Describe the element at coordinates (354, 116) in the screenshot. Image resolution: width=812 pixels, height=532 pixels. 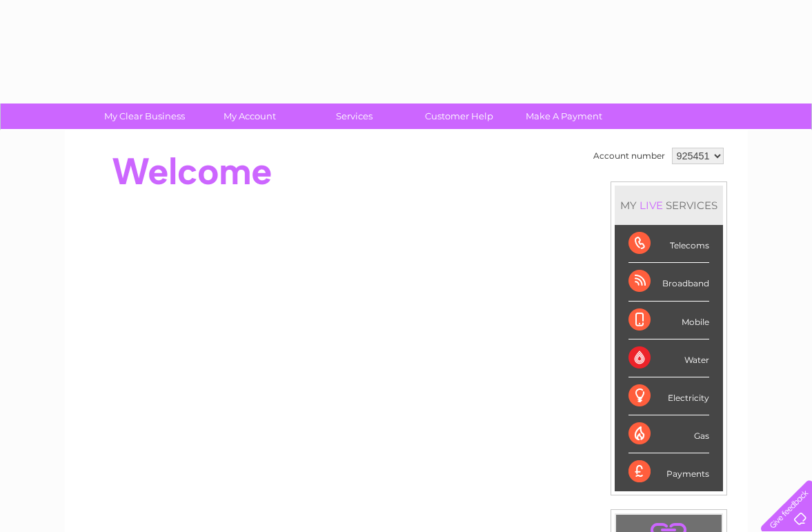
I see `a: Services` at that location.